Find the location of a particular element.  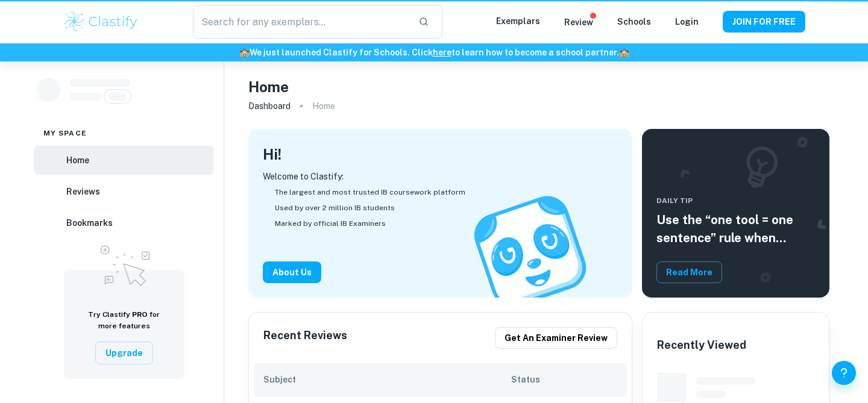

h6: Bookmarks is located at coordinates (89, 223).